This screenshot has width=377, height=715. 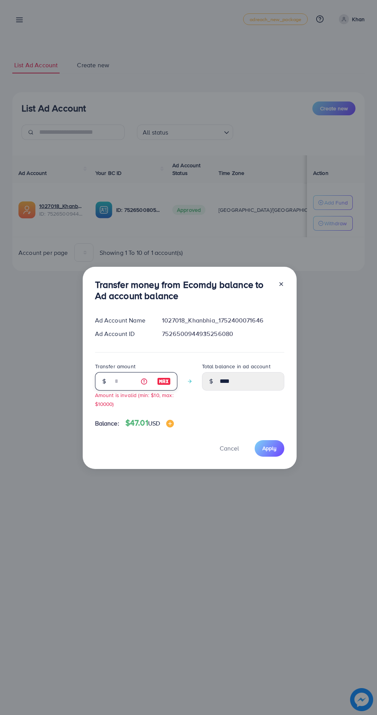 What do you see at coordinates (229, 448) in the screenshot?
I see `span: Cancel` at bounding box center [229, 448].